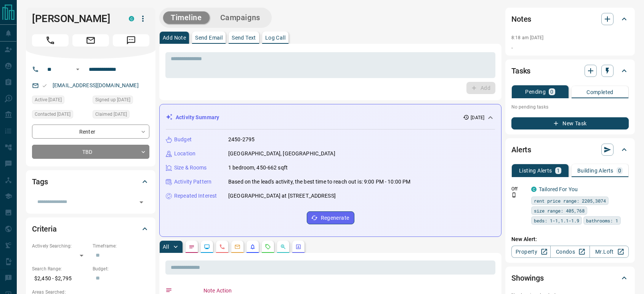 This screenshot has height=294, width=644. What do you see at coordinates (570, 71) in the screenshot?
I see `div: Tasks` at bounding box center [570, 71].